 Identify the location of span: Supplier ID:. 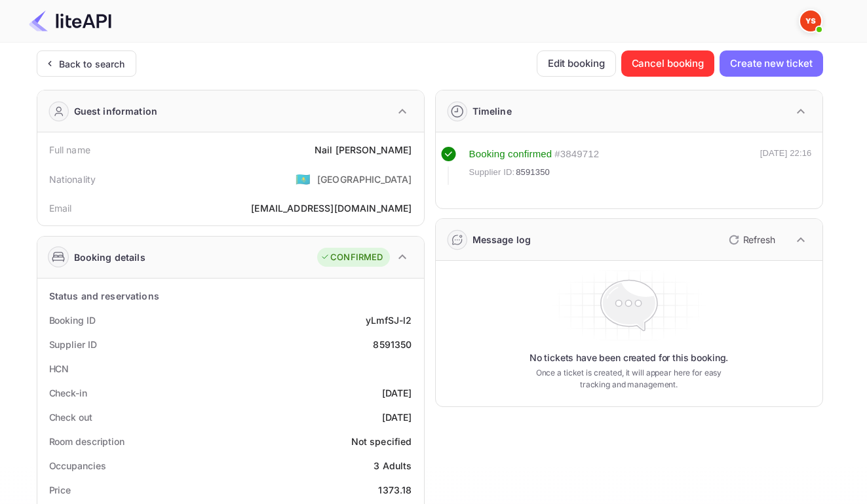
(492, 172).